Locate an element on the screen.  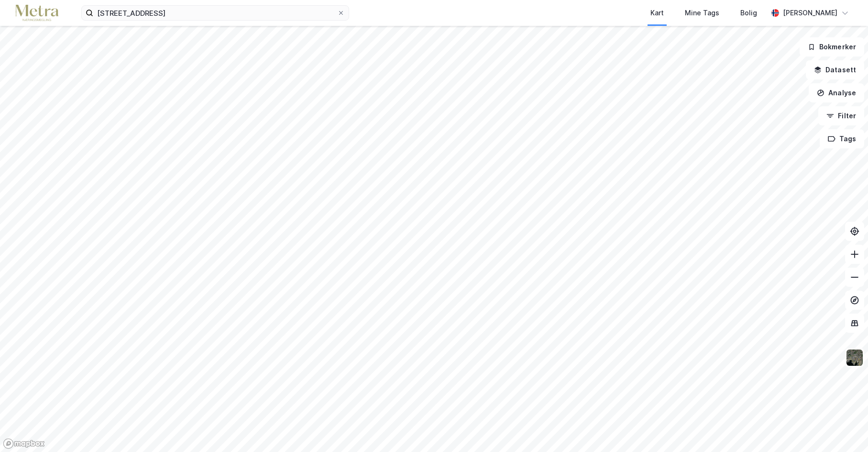
img: metra-logo.256734c3b2bbffee19d4.png is located at coordinates (37, 13).